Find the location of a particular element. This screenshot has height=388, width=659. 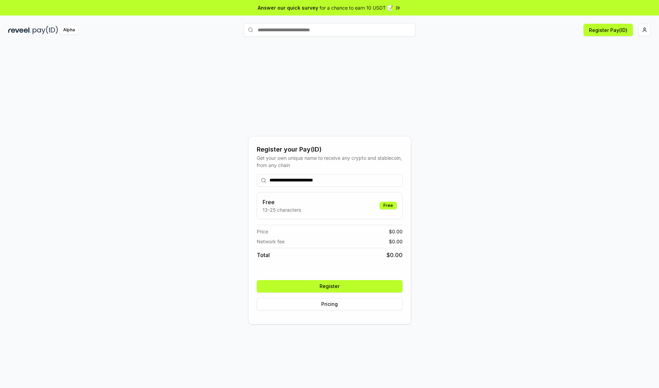

span: Total is located at coordinates (263, 255).